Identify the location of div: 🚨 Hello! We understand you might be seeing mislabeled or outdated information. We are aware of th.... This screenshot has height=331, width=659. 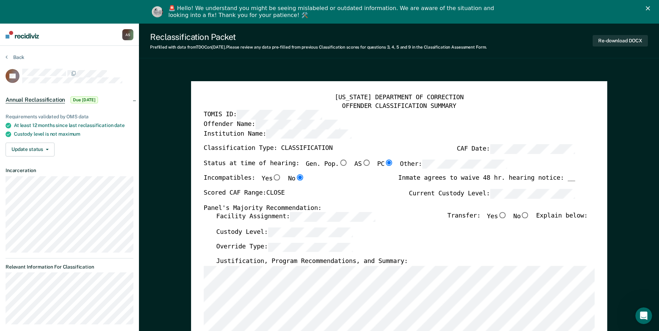
(332, 12).